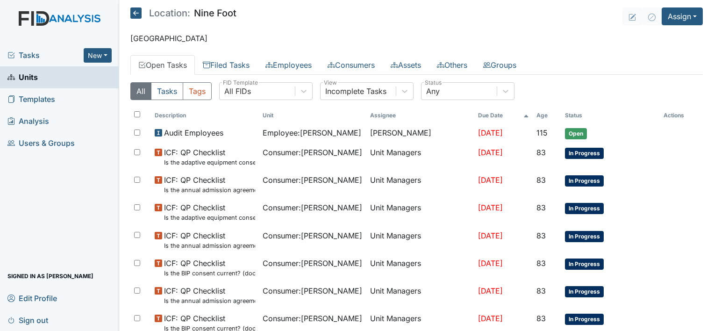 The width and height of the screenshot is (714, 331). Describe the element at coordinates (170, 13) in the screenshot. I see `span: Location:` at that location.